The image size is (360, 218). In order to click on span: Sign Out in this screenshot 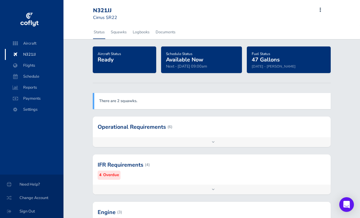, I will do `click(32, 211)`.